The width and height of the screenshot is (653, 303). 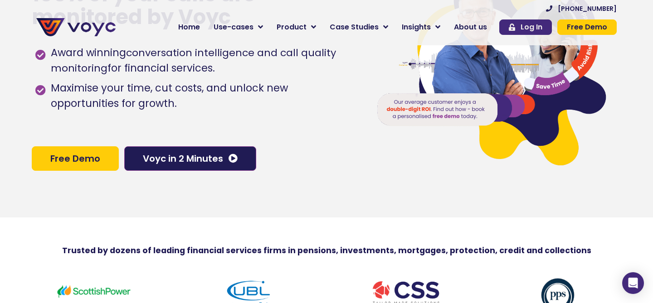 I want to click on span: Case Studies, so click(x=354, y=27).